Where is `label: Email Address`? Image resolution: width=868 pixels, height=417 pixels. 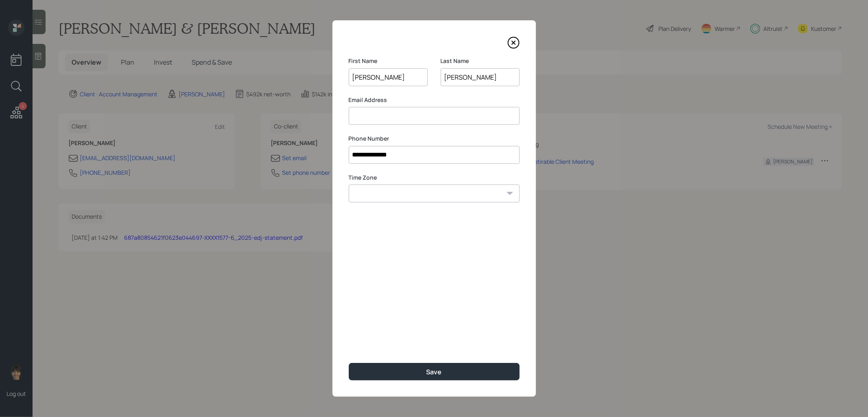 label: Email Address is located at coordinates (434, 100).